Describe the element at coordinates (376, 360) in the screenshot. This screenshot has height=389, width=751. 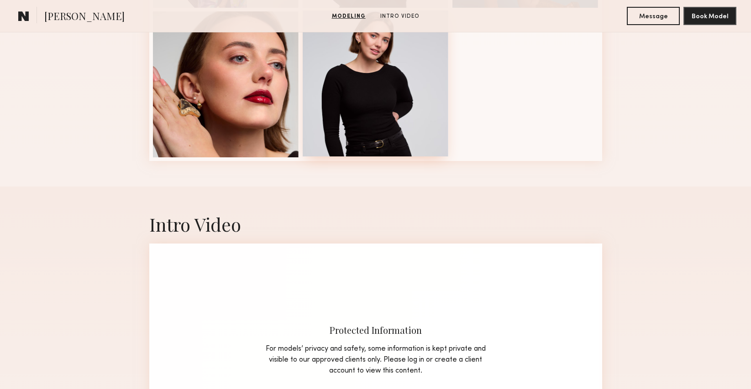
I see `div: For models’ privacy and safety, some information is kept private and visible to our approved clie...` at that location.